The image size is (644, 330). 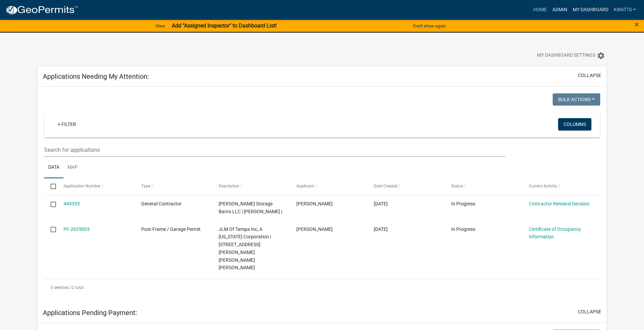 I want to click on input: Search for applications, so click(x=275, y=150).